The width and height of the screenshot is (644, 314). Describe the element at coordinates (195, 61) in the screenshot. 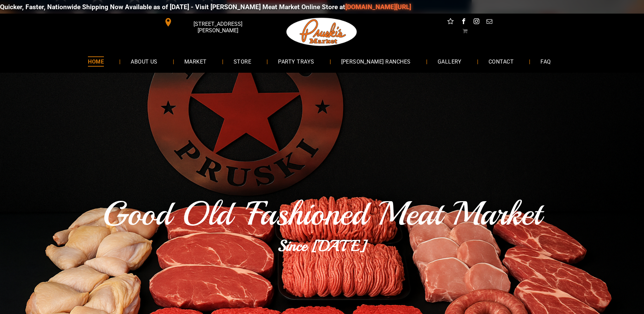

I see `a: MARKET` at that location.